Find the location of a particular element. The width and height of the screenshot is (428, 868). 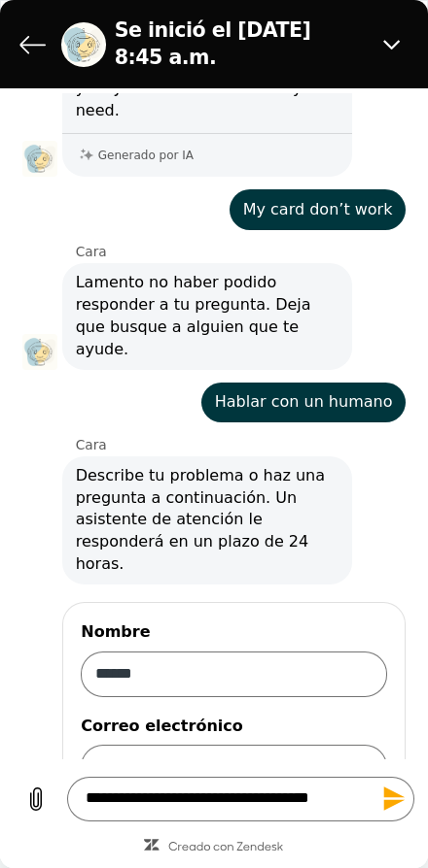

a: Creado con Zendesk: visitar el sitio web de Zendesk en una pestaña nueva is located at coordinates (225, 848).